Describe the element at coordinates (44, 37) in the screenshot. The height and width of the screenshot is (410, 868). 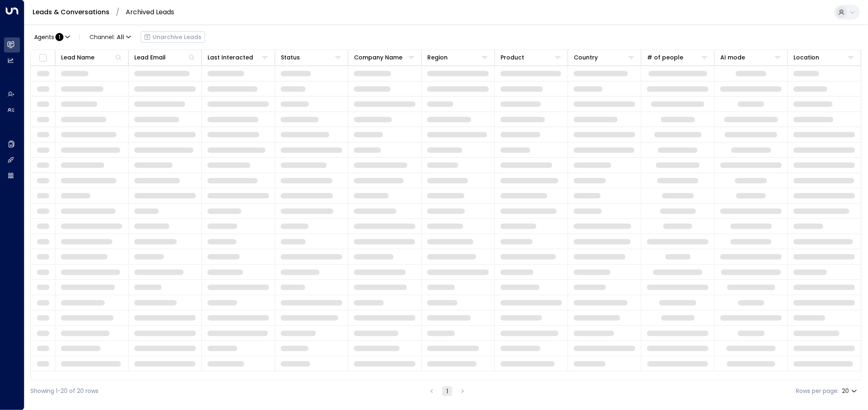
I see `span: Agents` at that location.